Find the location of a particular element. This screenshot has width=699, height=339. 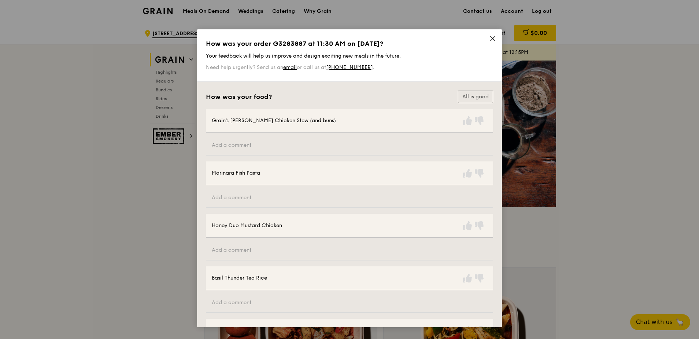

p: Your feedback will help us improve and design exciting new meals in the future. is located at coordinates (350, 56).